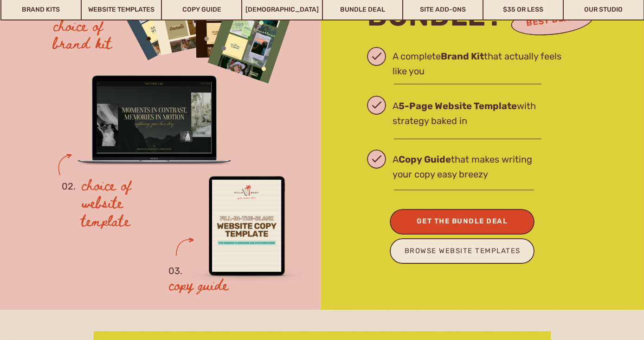 This screenshot has width=644, height=340. Describe the element at coordinates (458, 106) in the screenshot. I see `b: 5-Page Website Template` at that location.